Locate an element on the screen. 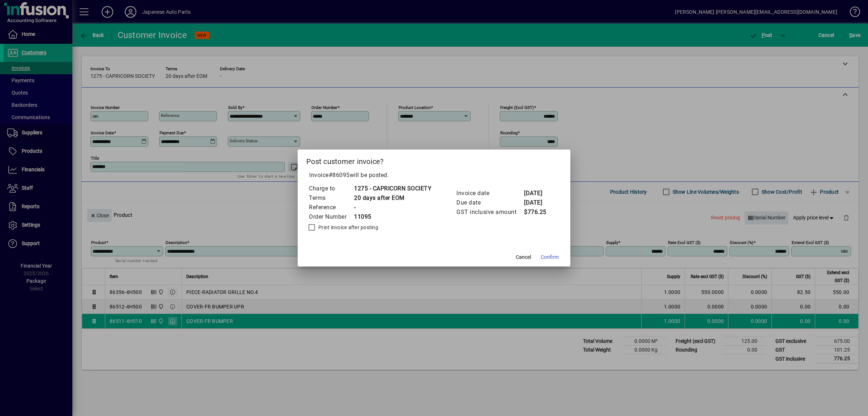 The height and width of the screenshot is (416, 868). span: #86095 is located at coordinates (339, 175).